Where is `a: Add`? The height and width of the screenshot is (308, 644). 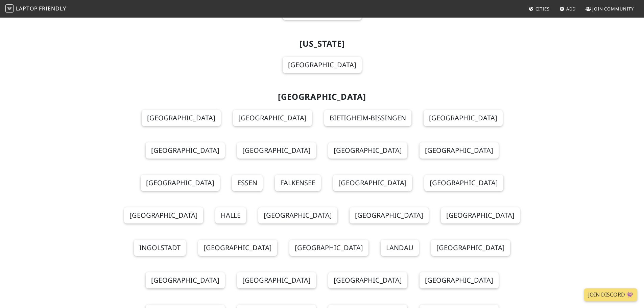
a: Add is located at coordinates (568, 9).